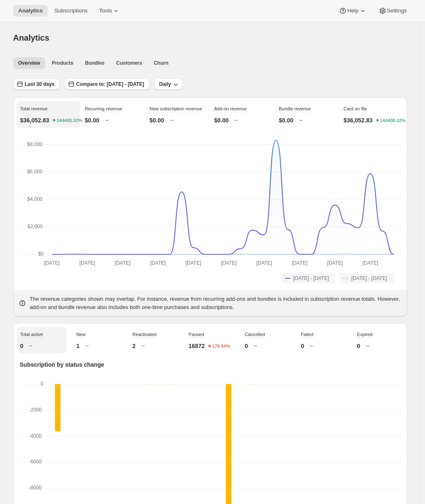  Describe the element at coordinates (63, 63) in the screenshot. I see `span: Products` at that location.